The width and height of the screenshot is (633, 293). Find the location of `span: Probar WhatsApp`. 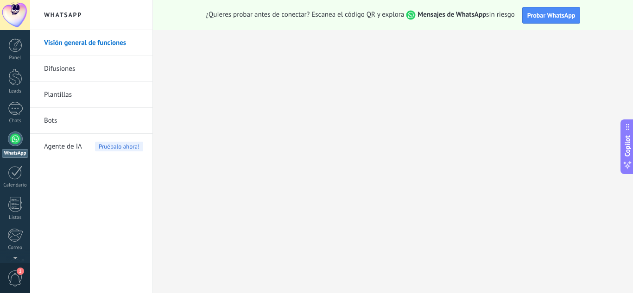

span: Probar WhatsApp is located at coordinates (552, 15).